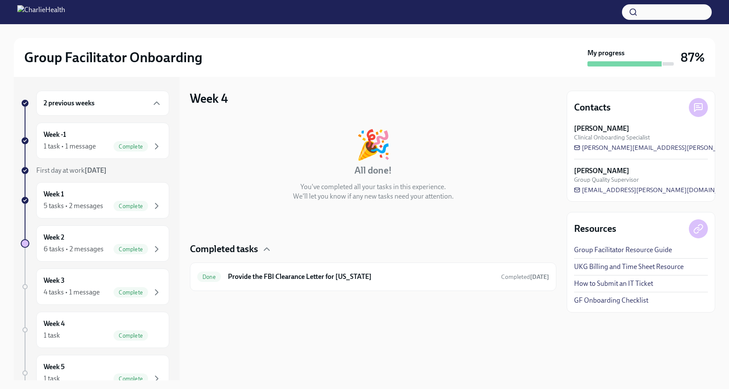 This screenshot has height=389, width=729. I want to click on a: How to Submit an IT Ticket, so click(613, 284).